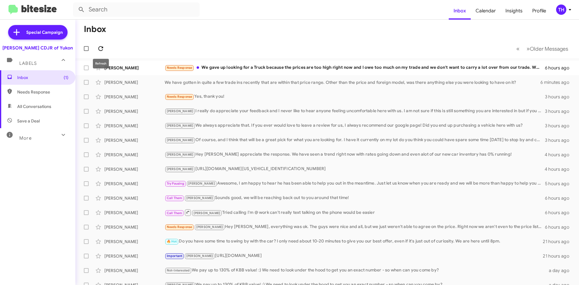 The height and width of the screenshot is (285, 579). What do you see at coordinates (540, 11) in the screenshot?
I see `a: Profile` at bounding box center [540, 11].